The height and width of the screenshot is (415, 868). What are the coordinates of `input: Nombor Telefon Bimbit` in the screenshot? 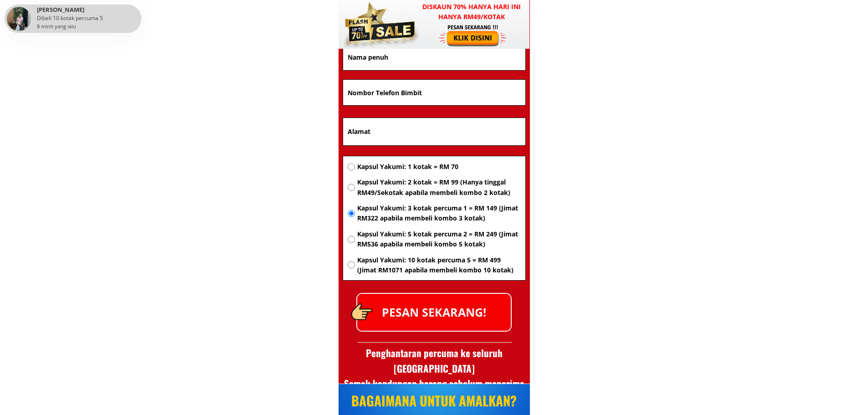 It's located at (434, 92).